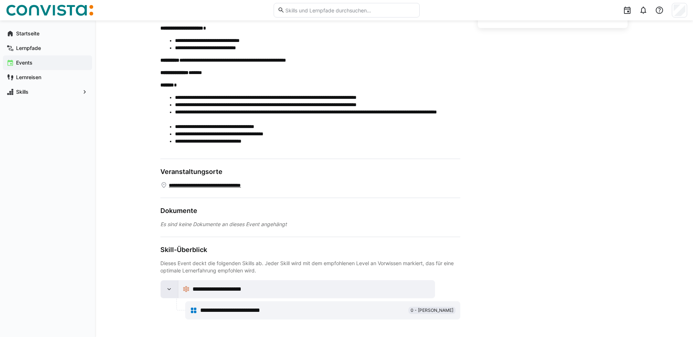  I want to click on h3: Skill-Überblick, so click(310, 250).